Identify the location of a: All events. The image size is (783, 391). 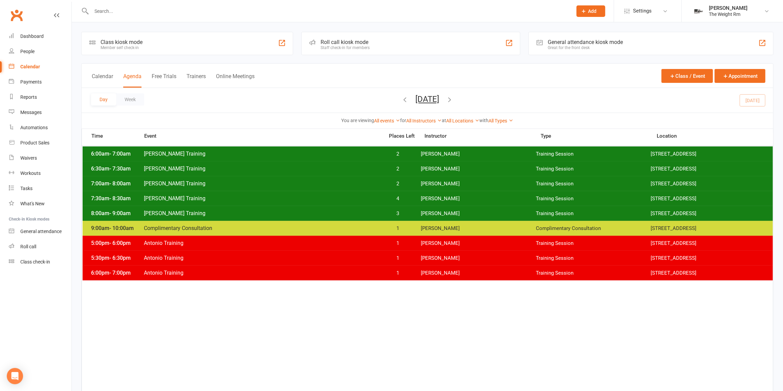
(387, 121).